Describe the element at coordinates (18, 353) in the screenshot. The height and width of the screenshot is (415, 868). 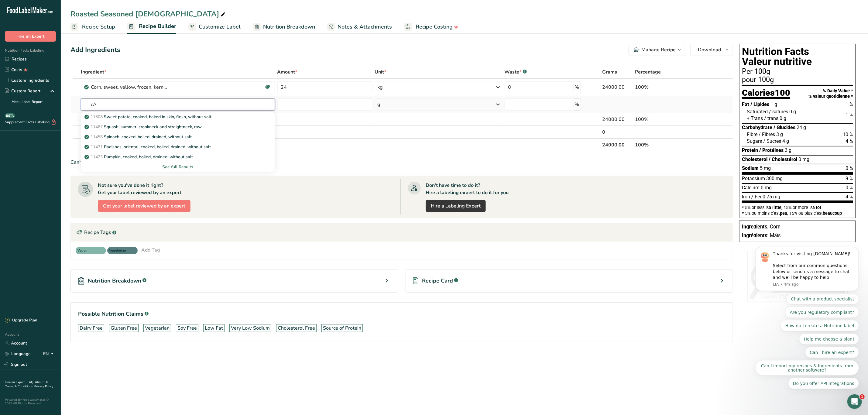
I see `a: Language` at that location.